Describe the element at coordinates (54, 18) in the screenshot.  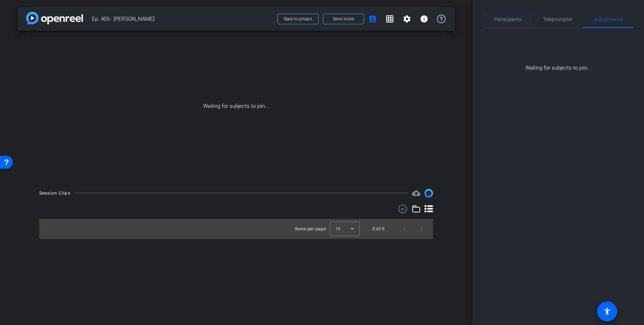
I see `img: app-logo` at that location.